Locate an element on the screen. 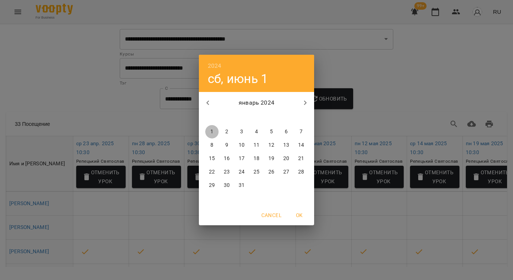  button: сб, июнь 1 is located at coordinates (238, 78).